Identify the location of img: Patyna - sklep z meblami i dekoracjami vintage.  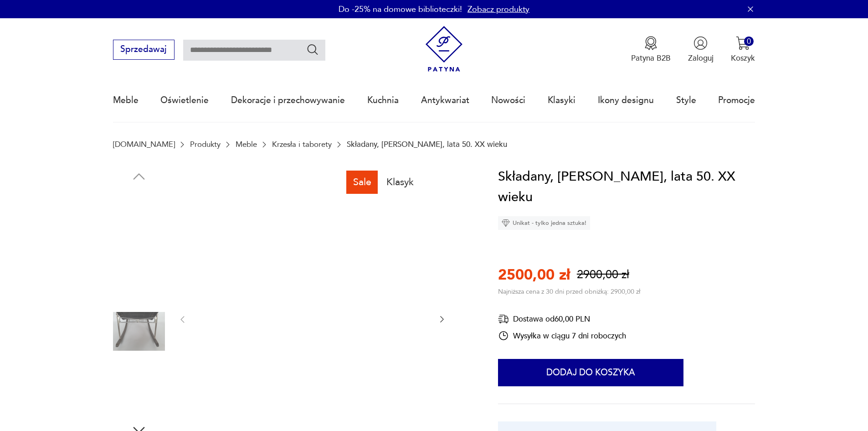
(444, 49).